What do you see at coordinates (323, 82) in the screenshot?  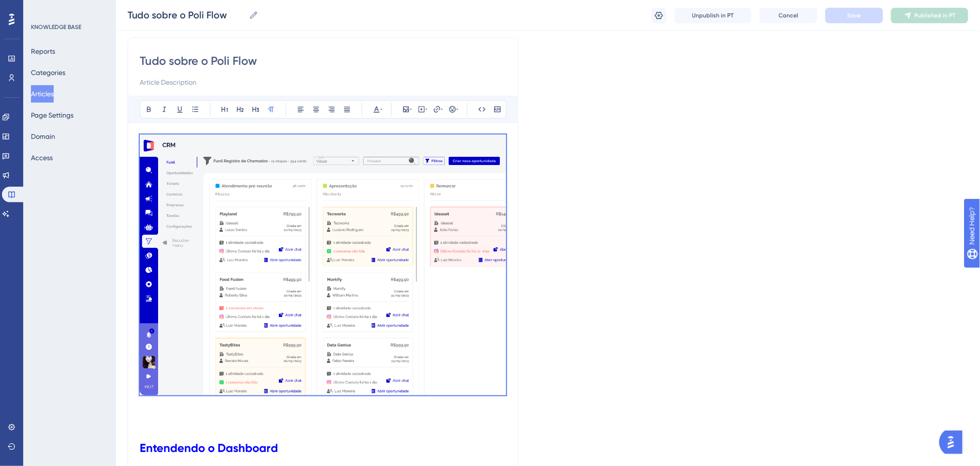 I see `input: Article Description` at bounding box center [323, 82].